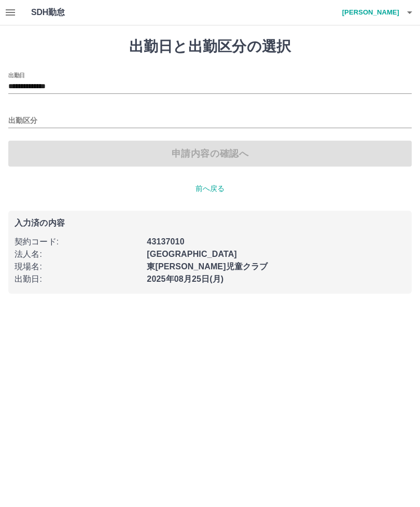 This screenshot has height=507, width=420. Describe the element at coordinates (77, 279) in the screenshot. I see `p: 出勤日 :` at that location.